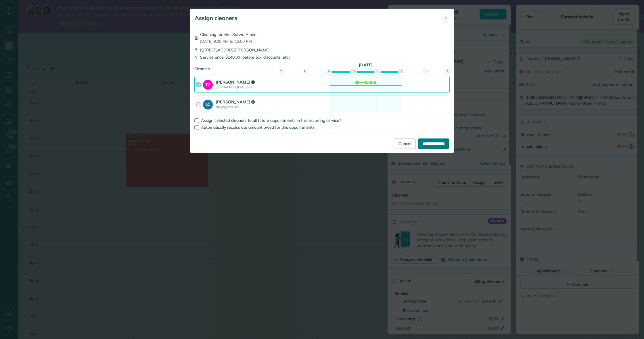 Image resolution: width=644 pixels, height=339 pixels. Describe the element at coordinates (216, 18) in the screenshot. I see `h5: Assign cleaners` at that location.